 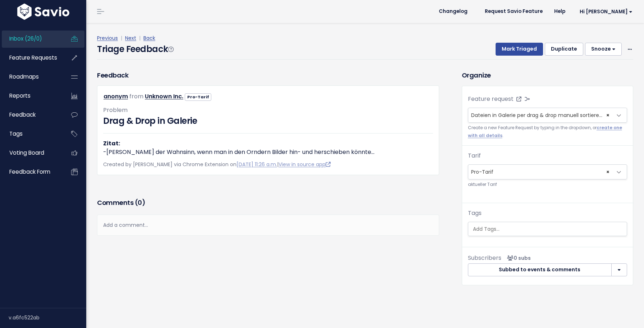 I want to click on span: Changelog, so click(x=454, y=11).